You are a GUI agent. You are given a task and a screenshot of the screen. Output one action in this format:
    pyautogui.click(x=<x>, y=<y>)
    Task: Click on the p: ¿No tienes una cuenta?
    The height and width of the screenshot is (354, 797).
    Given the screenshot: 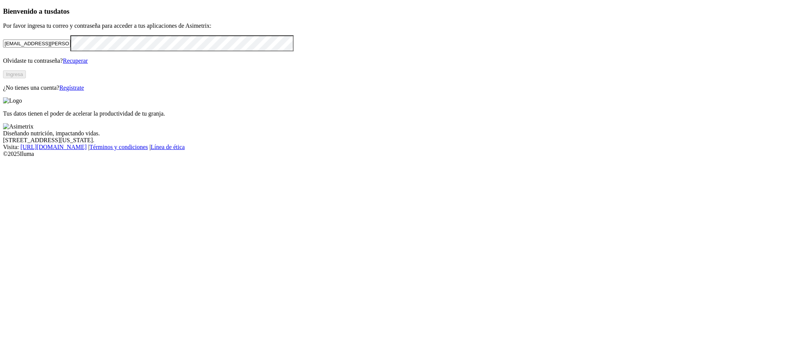 What is the action you would take?
    pyautogui.click(x=398, y=88)
    